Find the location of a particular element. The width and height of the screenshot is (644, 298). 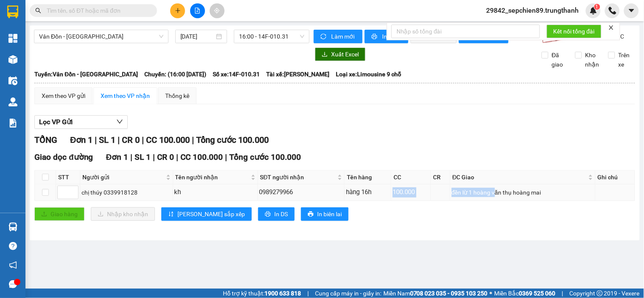

span: TỔNG is located at coordinates (46, 140).